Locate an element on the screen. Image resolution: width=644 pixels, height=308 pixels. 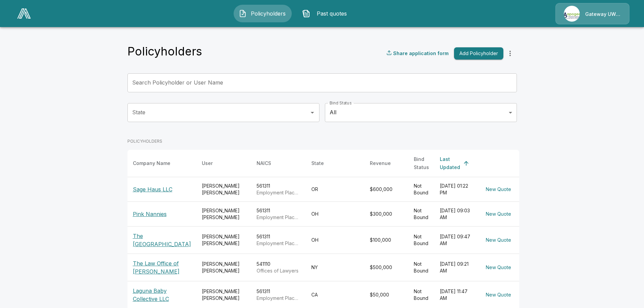
img: AA Logo is located at coordinates (24, 13).